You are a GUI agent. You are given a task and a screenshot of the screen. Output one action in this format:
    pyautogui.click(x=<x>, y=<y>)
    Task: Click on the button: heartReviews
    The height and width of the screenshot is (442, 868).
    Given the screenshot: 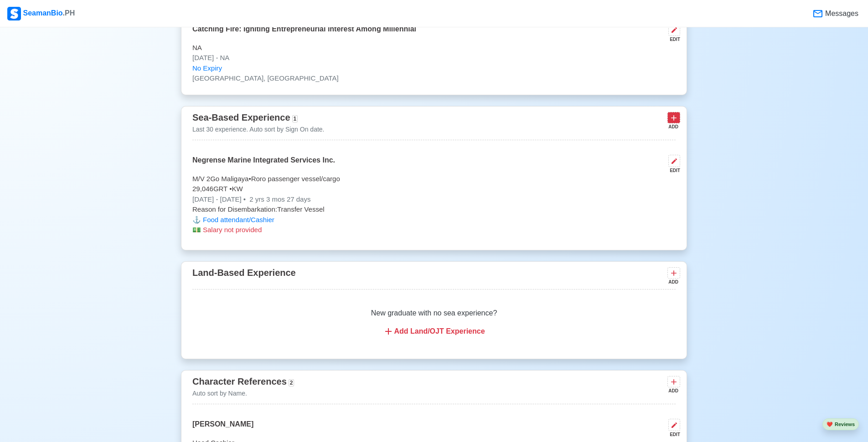 What is the action you would take?
    pyautogui.click(x=840, y=425)
    